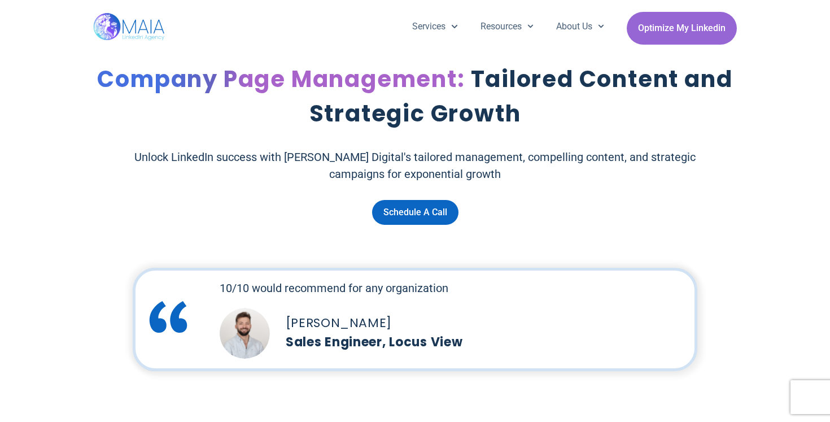  Describe the element at coordinates (245, 333) in the screenshot. I see `img: Picture of Anshel Axelbaum` at that location.